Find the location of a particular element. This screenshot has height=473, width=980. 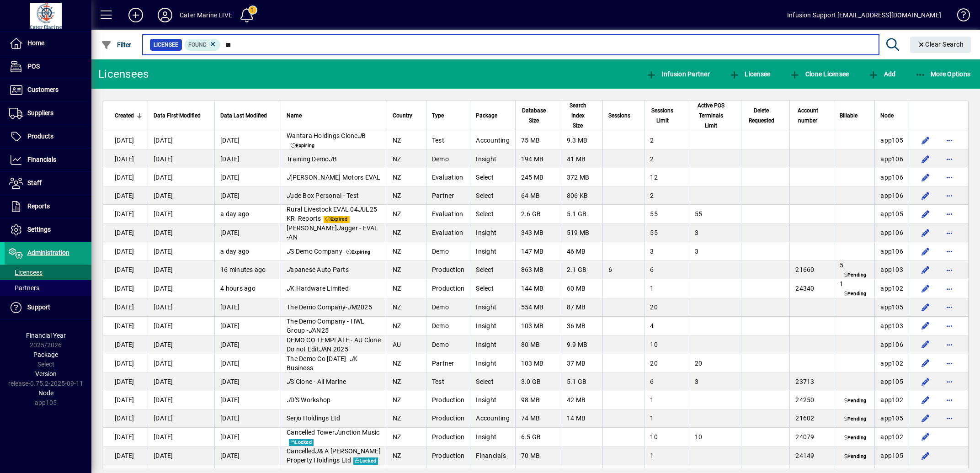

span: Filter is located at coordinates (116, 45).